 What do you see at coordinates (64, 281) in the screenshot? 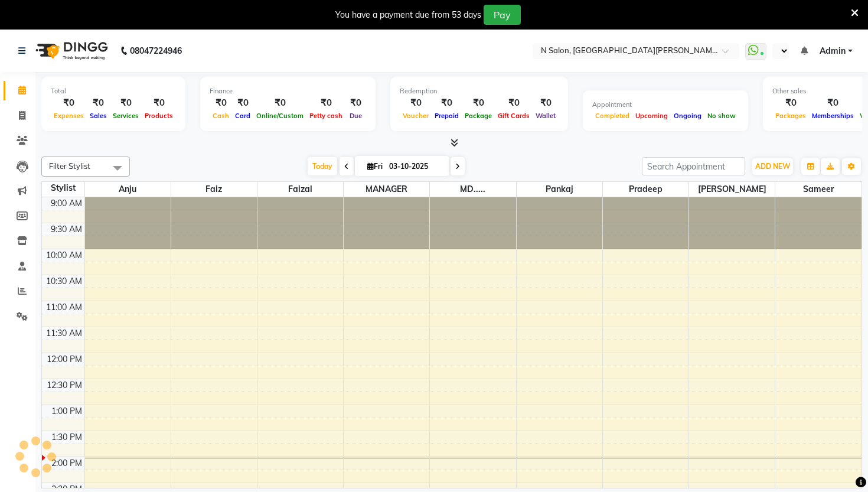
I see `div: 10:30 AM` at bounding box center [64, 281].